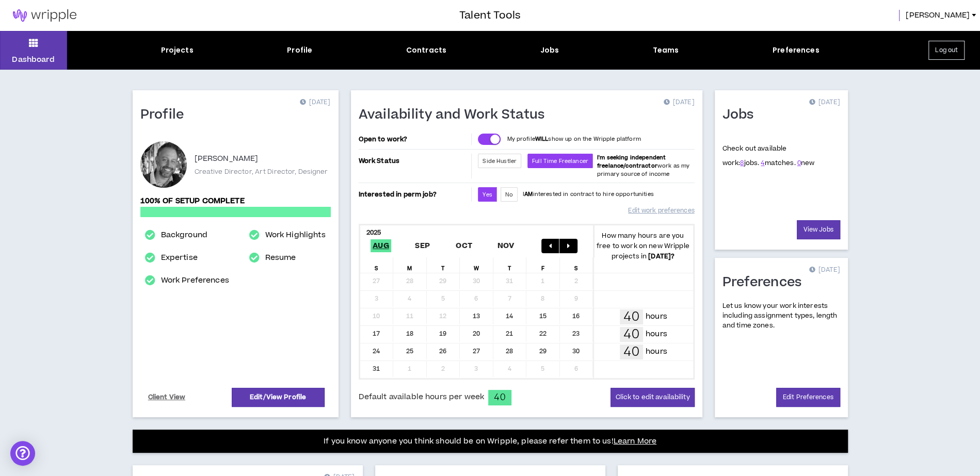 This screenshot has height=476, width=980. Describe the element at coordinates (487, 195) in the screenshot. I see `span: Yes` at that location.